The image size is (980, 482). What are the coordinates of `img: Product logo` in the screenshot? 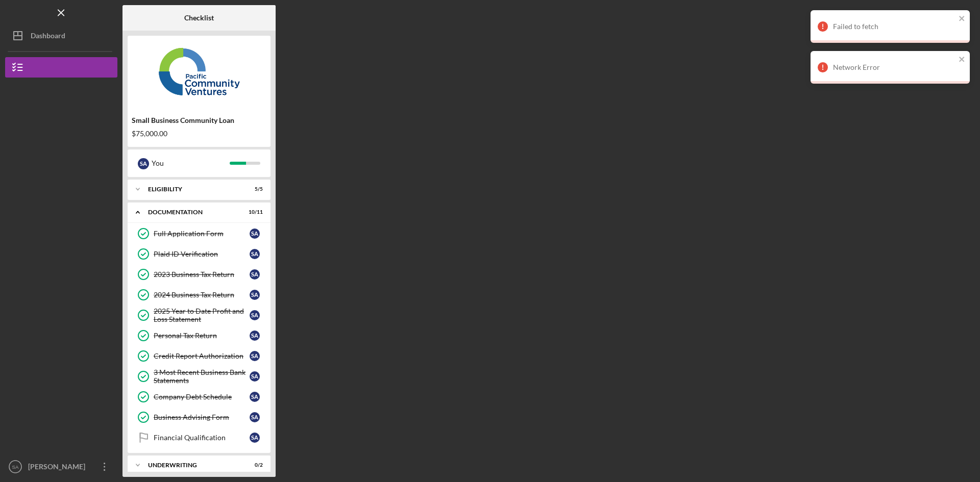 It's located at (199, 71).